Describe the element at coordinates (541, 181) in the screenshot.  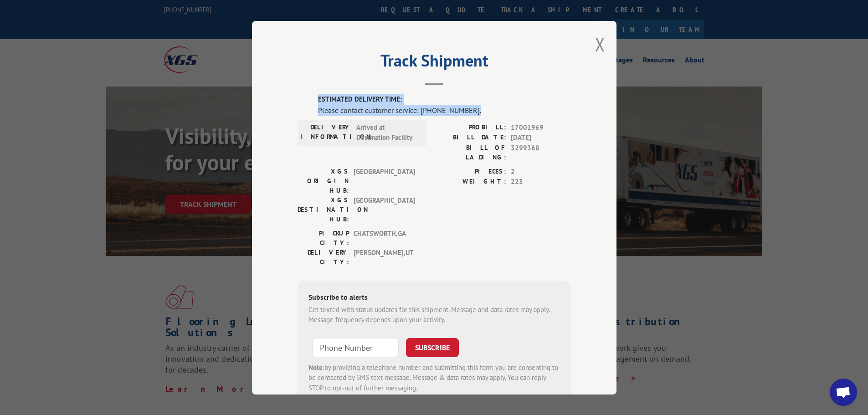
I see `span: 223` at that location.